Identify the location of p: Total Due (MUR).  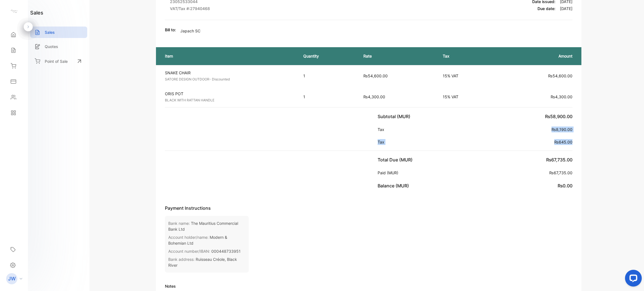
(396, 160).